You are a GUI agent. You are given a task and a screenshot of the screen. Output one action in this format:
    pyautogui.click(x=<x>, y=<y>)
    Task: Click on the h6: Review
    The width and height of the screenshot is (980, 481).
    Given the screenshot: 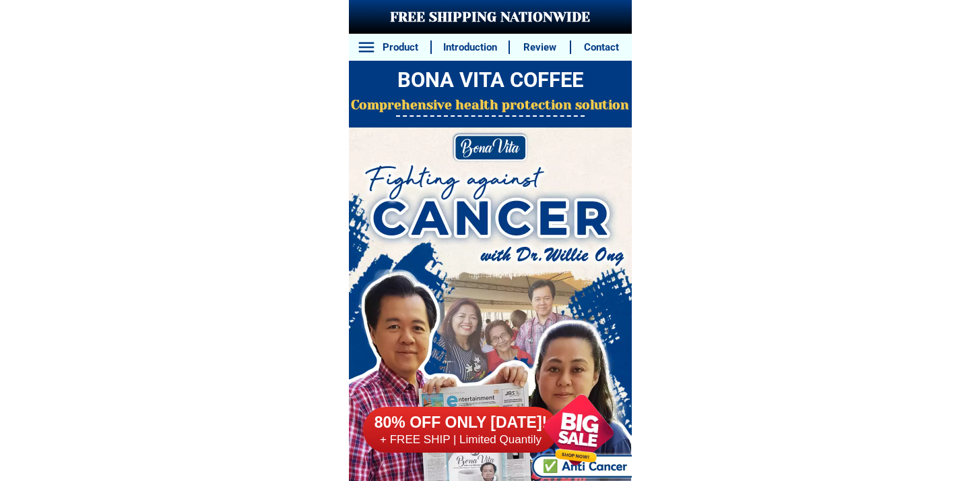 What is the action you would take?
    pyautogui.click(x=541, y=47)
    